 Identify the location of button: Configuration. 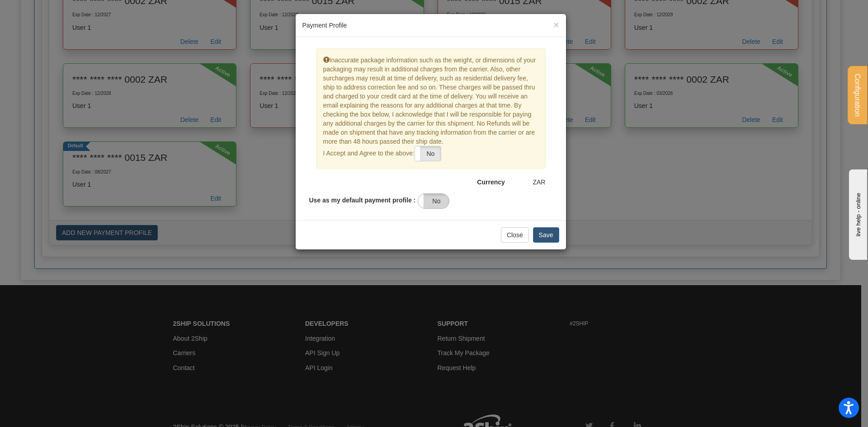
(857, 95).